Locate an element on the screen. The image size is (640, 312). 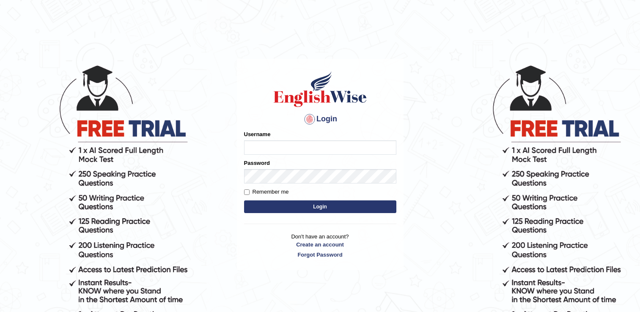
a: Create an account is located at coordinates (320, 244).